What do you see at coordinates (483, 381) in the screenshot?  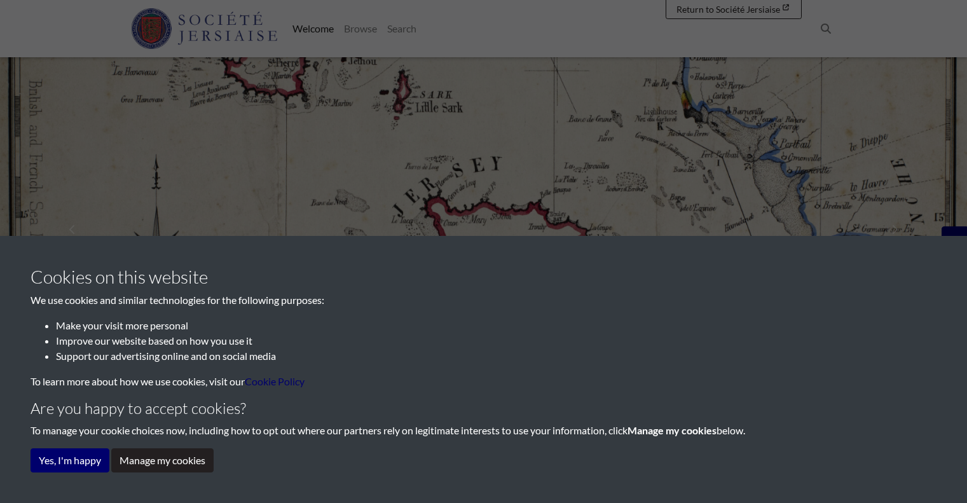 I see `p: To learn more about how we use cookies, visit our` at bounding box center [483, 381].